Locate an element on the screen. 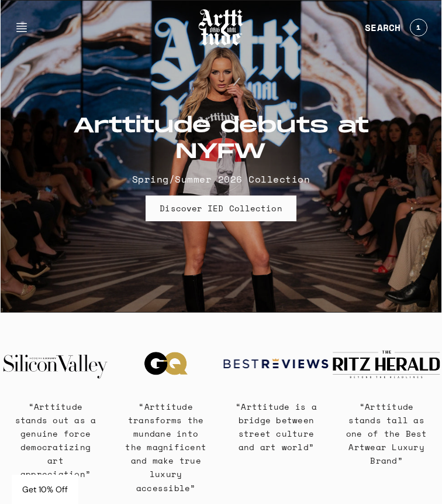  span: 1 is located at coordinates (418, 27).